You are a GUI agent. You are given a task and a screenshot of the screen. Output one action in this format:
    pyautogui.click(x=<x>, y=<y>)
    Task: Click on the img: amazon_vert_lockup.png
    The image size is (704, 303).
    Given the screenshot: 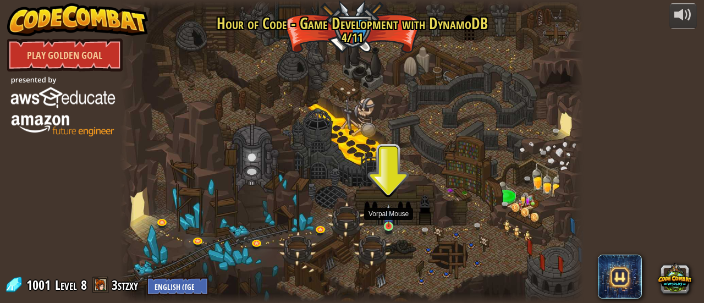 What is the action you would take?
    pyautogui.click(x=62, y=106)
    